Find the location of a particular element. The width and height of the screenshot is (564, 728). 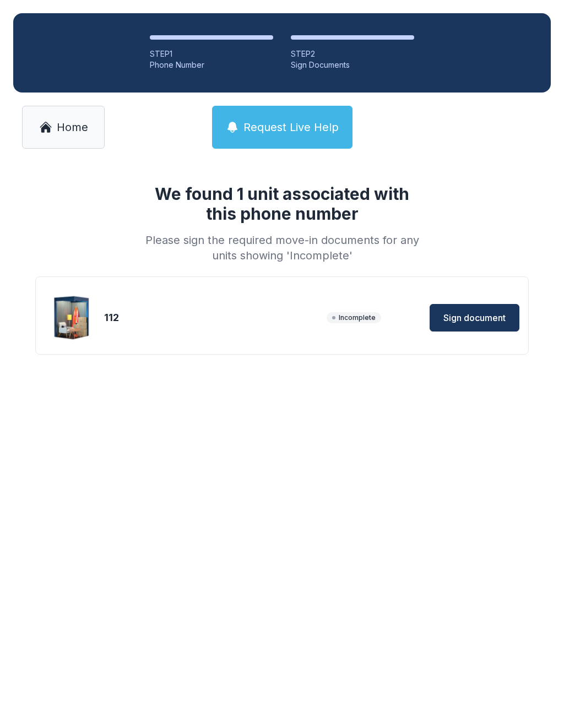

span: Home is located at coordinates (72, 127).